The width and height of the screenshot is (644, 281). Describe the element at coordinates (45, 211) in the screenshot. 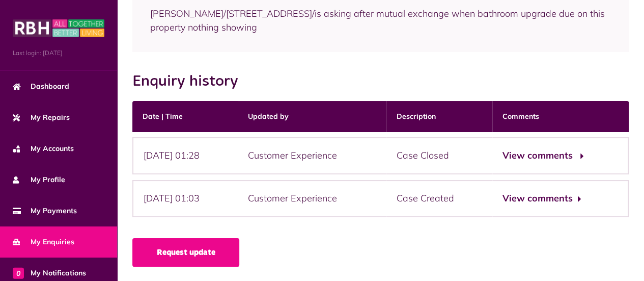

I see `span: My Payments` at that location.